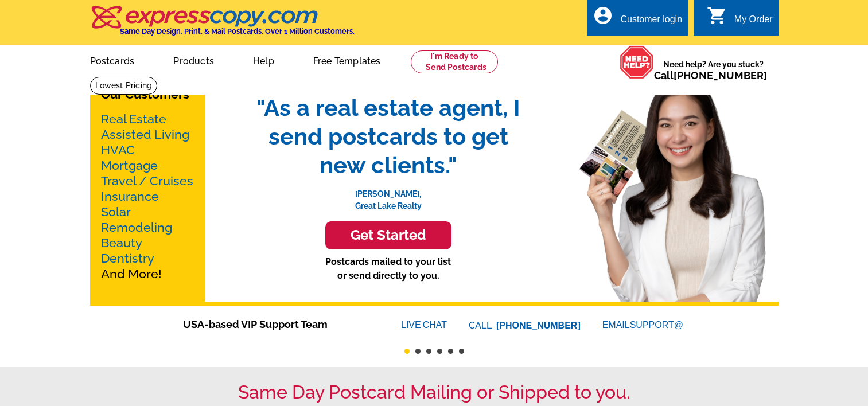 The height and width of the screenshot is (406, 868). What do you see at coordinates (388, 268) in the screenshot?
I see `p: Postcards mailed to your list or send directly to you.` at bounding box center [388, 268].